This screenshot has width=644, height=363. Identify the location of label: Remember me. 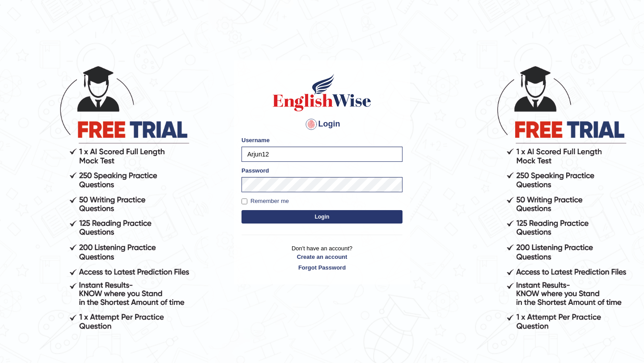
(265, 201).